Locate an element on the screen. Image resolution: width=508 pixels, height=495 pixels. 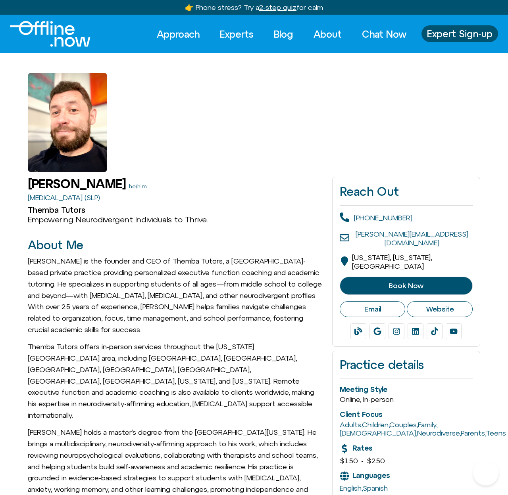
h3: Empowering Neurodivergent Individuals to Thrive. is located at coordinates (176, 220).